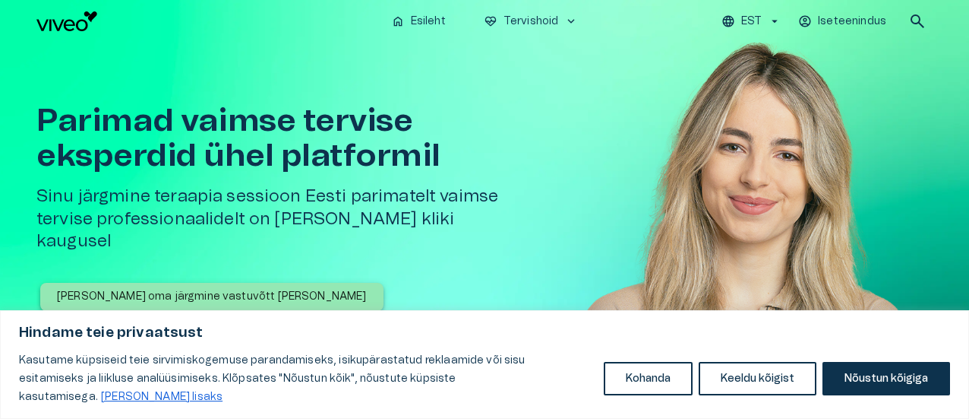  What do you see at coordinates (918, 21) in the screenshot?
I see `button: open search modal` at bounding box center [918, 21].